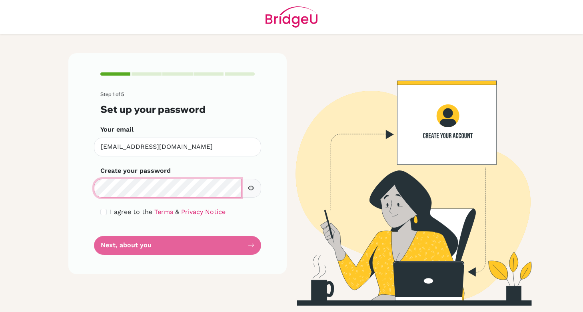  I want to click on span: Step 1 of 5, so click(112, 94).